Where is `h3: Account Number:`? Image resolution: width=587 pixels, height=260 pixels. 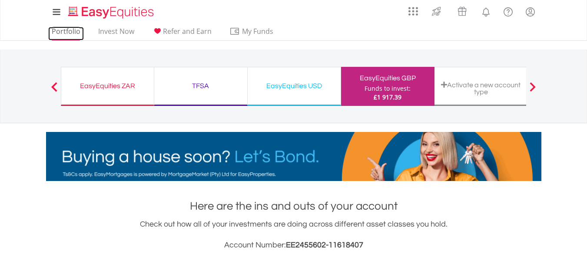
h3: Account Number: is located at coordinates (294, 246).